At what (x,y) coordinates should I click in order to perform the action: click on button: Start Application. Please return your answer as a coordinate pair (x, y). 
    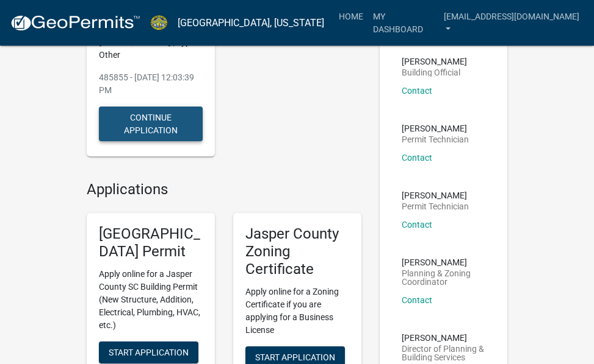
    Looking at the image, I should click on (148, 353).